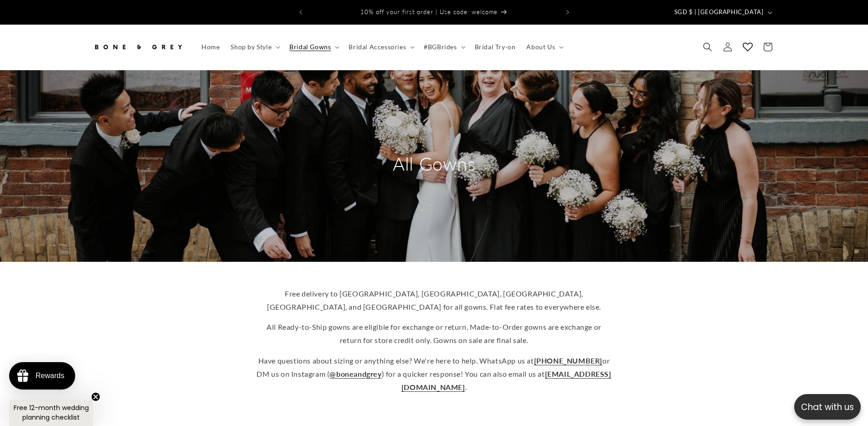  Describe the element at coordinates (355, 373) in the screenshot. I see `a: @boneandgrey` at that location.